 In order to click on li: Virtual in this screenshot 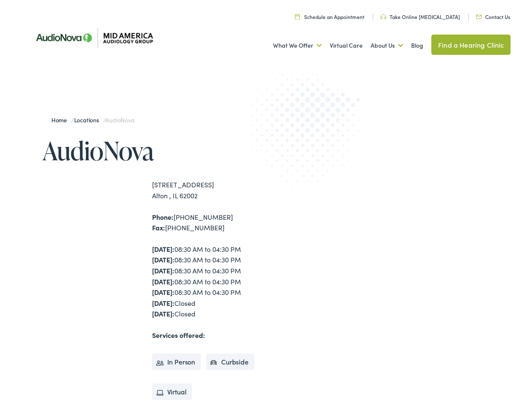, I will do `click(172, 392)`.